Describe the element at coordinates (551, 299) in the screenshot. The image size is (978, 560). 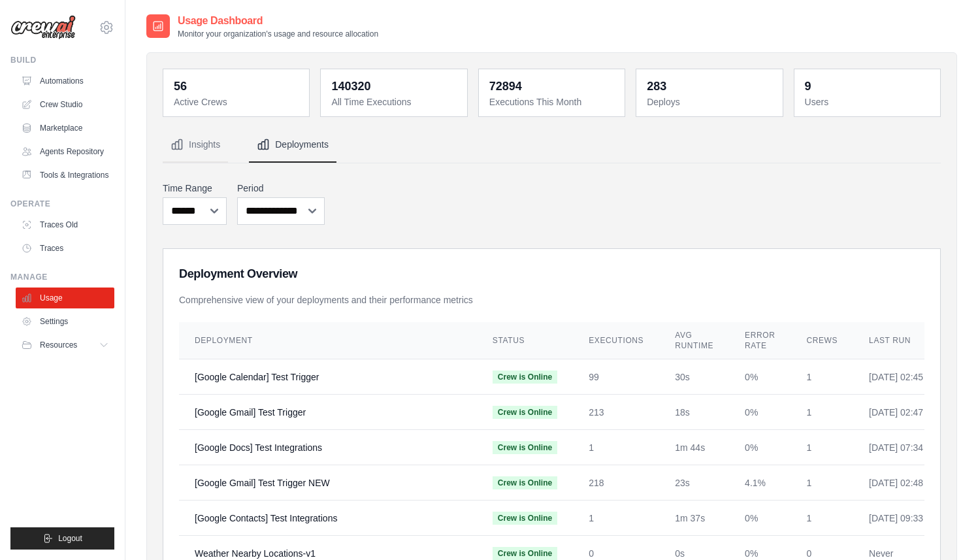
I see `p: Comprehensive view of your deployments and their performance metrics` at that location.